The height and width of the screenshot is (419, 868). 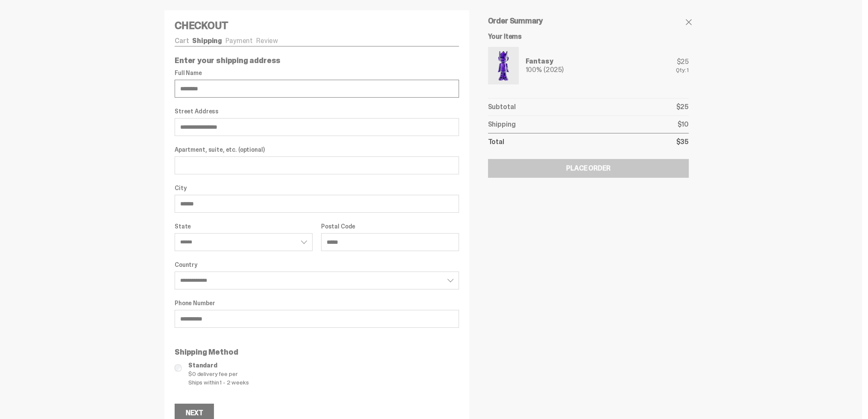 I want to click on label: City, so click(x=316, y=189).